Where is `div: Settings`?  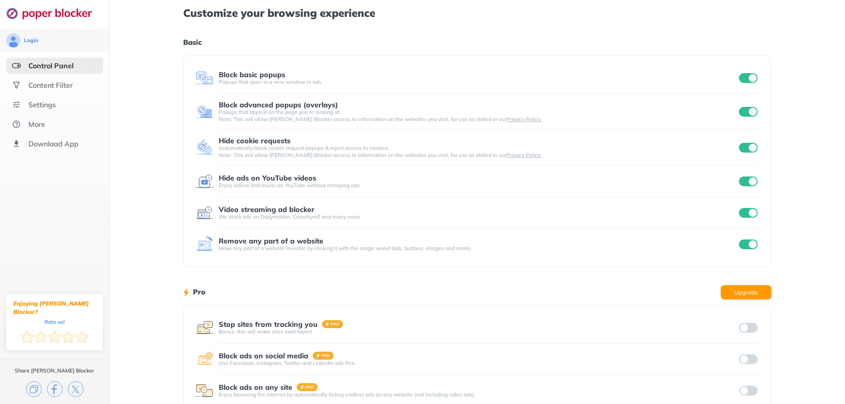
div: Settings is located at coordinates (42, 105).